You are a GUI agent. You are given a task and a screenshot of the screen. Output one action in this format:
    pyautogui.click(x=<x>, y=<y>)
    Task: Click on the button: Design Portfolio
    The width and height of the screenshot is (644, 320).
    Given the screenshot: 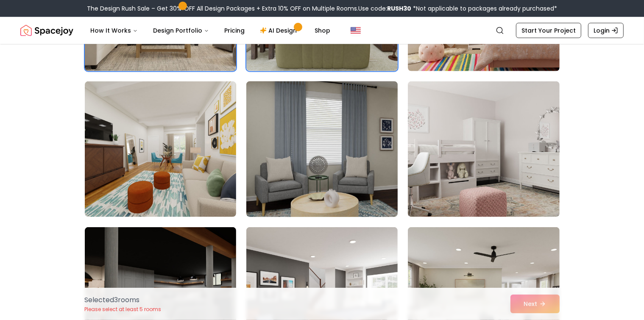 What is the action you would take?
    pyautogui.click(x=181, y=31)
    